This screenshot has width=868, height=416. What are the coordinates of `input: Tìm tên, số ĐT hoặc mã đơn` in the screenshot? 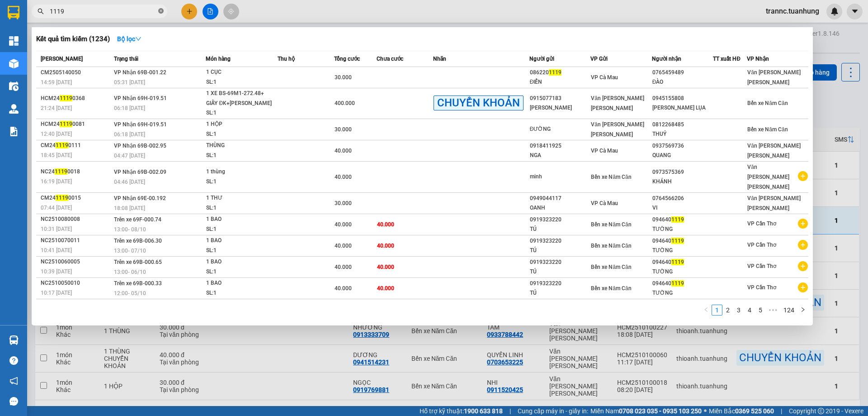 It's located at (103, 11).